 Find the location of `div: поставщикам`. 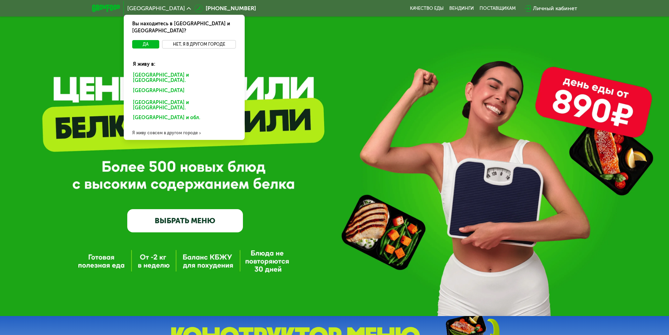

div: поставщикам is located at coordinates (498, 8).